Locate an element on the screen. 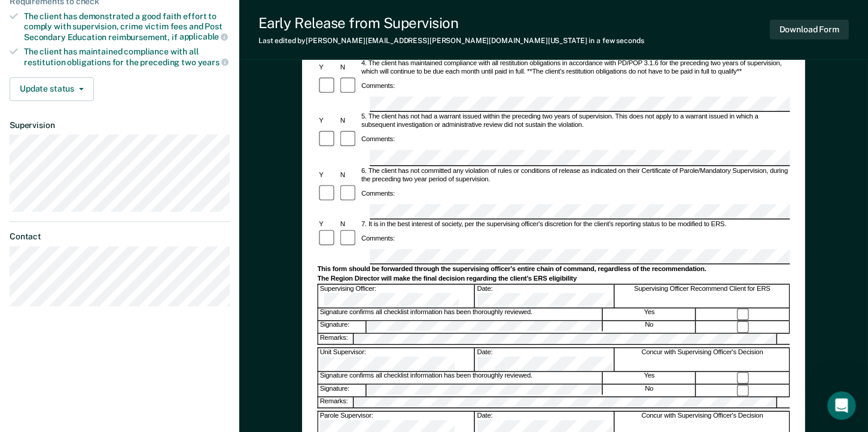 The height and width of the screenshot is (432, 868). div: 4. The client has maintained compliance with all restitution obligations in accordance with PD/PO... is located at coordinates (575, 68).